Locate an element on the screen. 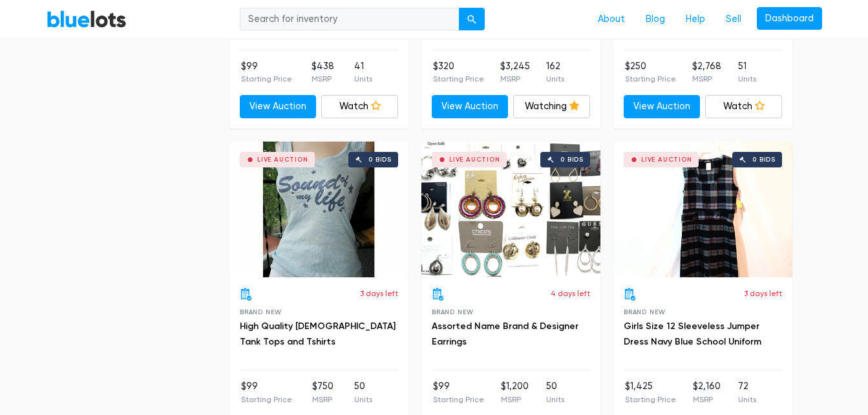 The image size is (868, 415). a: Sell is located at coordinates (733, 20).